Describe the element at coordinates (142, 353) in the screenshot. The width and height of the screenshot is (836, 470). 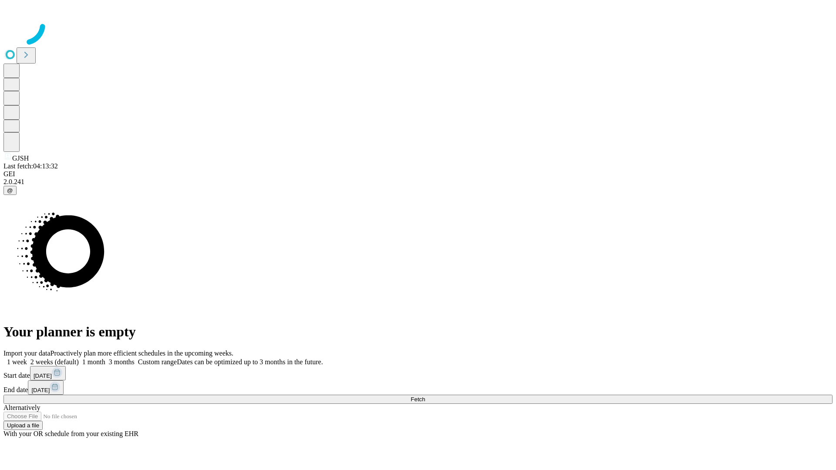
I see `span: Proactively plan more efficient schedules in the upcoming weeks.` at that location.